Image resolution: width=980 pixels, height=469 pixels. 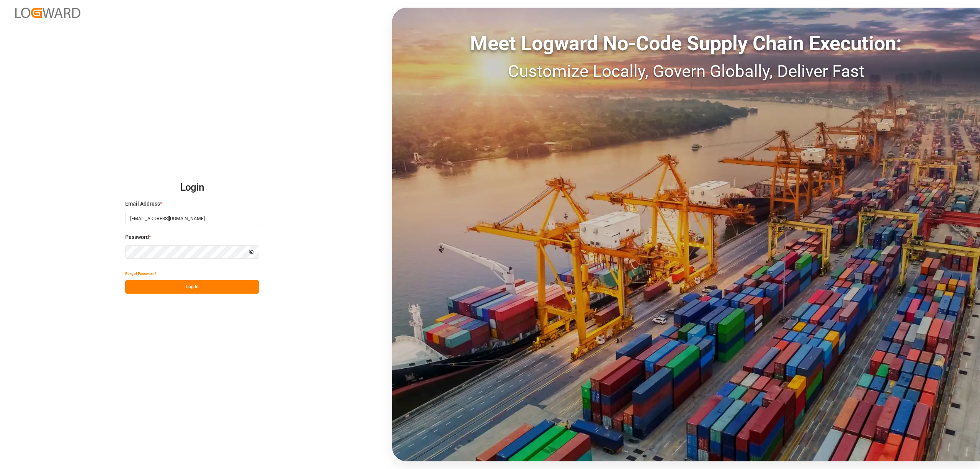 What do you see at coordinates (192, 187) in the screenshot?
I see `h2: Login` at bounding box center [192, 187].